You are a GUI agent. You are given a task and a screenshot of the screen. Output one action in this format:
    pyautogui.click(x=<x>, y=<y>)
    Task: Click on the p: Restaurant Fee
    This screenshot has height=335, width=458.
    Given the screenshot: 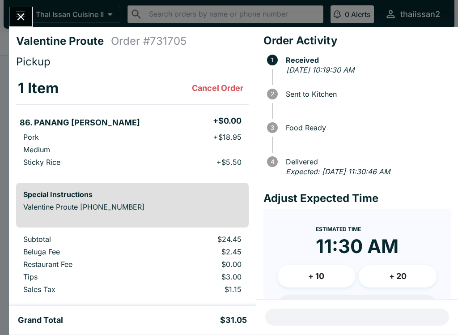 What is the action you would take?
    pyautogui.click(x=81, y=264)
    